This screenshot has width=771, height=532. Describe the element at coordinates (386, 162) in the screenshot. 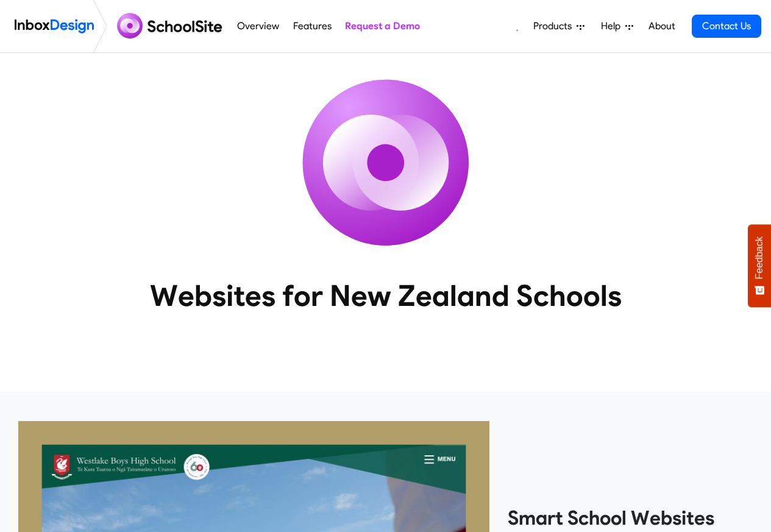

I see `img: icon_schoolsite.svg` at that location.